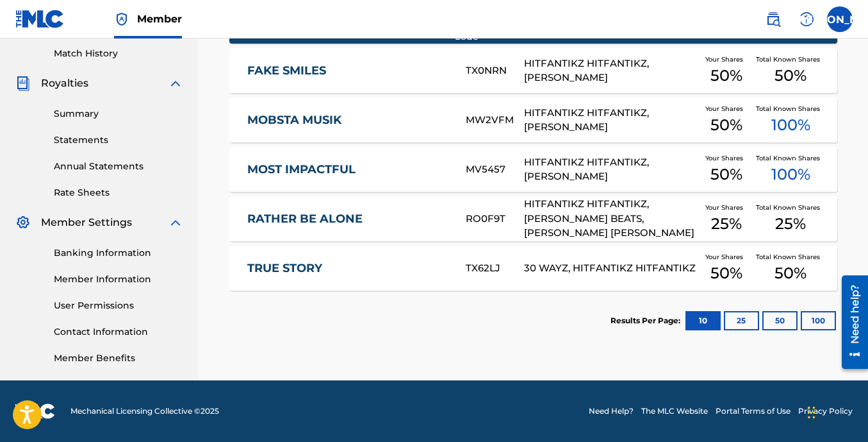  I want to click on a: Privacy Policy, so click(825, 411).